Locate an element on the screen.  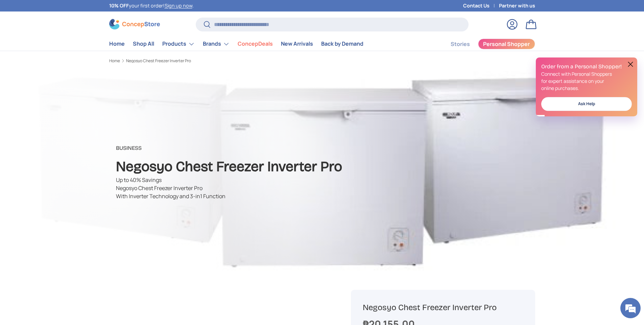
textarea: Type your message and hit 'Enter' is located at coordinates (66, 197).